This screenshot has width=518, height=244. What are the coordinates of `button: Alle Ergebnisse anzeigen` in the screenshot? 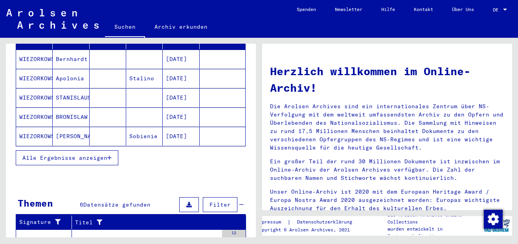 It's located at (67, 158).